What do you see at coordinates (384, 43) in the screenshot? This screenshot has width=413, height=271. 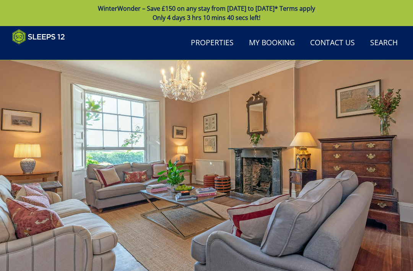 I see `a: Search` at bounding box center [384, 43].